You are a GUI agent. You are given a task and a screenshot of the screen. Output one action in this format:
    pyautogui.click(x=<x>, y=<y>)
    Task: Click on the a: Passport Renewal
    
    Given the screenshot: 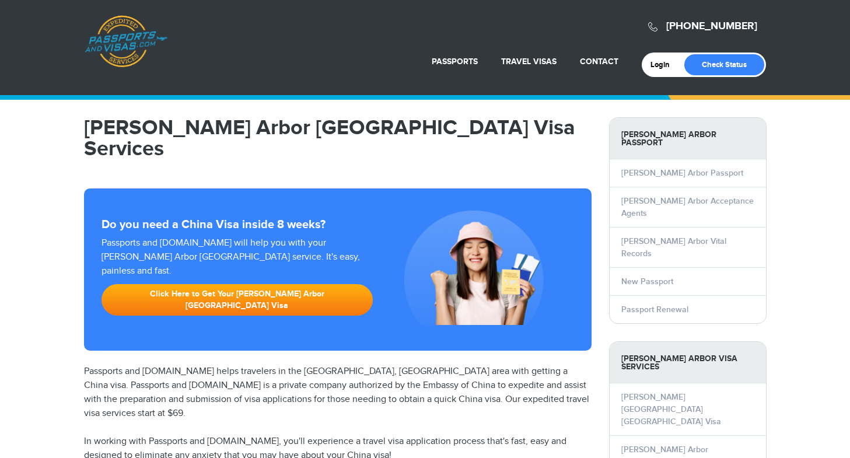 What is the action you would take?
    pyautogui.click(x=655, y=309)
    